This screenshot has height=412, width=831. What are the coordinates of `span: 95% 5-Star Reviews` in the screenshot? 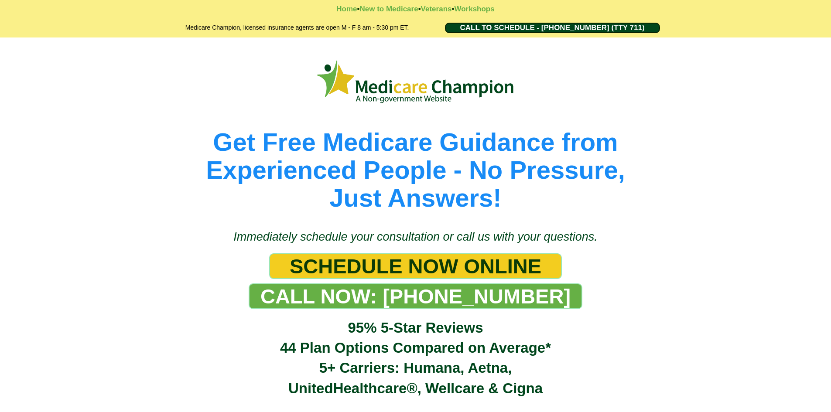 It's located at (416, 328).